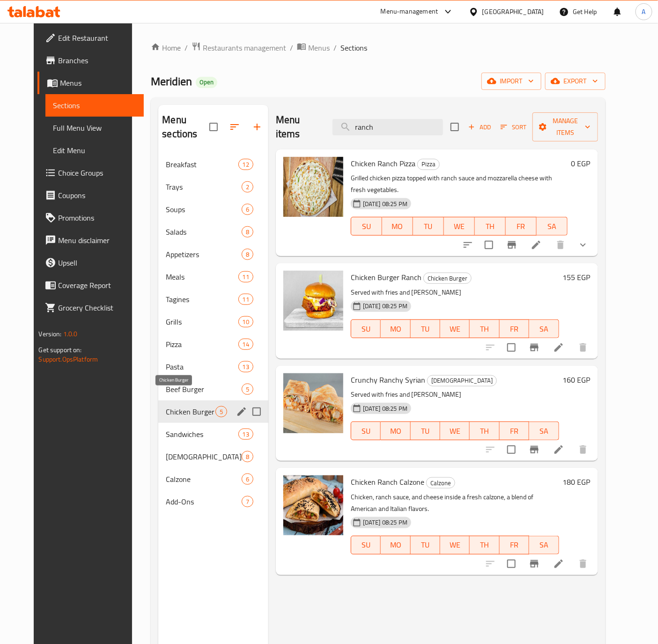 This screenshot has height=644, width=658. Describe the element at coordinates (90, 83) in the screenshot. I see `a: Menus` at that location.